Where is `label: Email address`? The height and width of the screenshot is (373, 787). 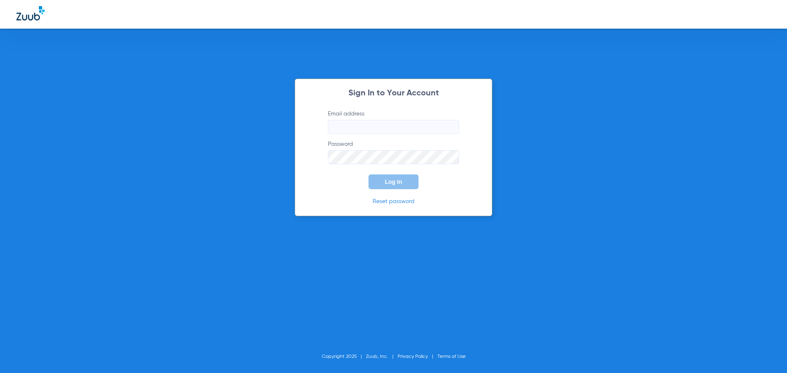 label: Email address is located at coordinates (393, 122).